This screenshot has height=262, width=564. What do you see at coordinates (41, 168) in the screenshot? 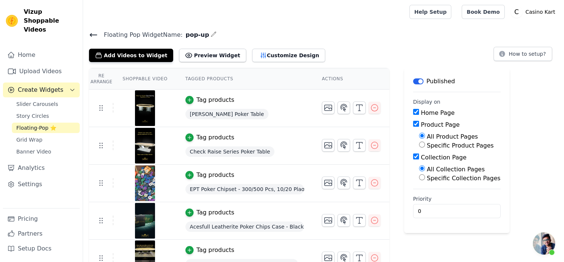
I see `a: Analytics` at bounding box center [41, 168].